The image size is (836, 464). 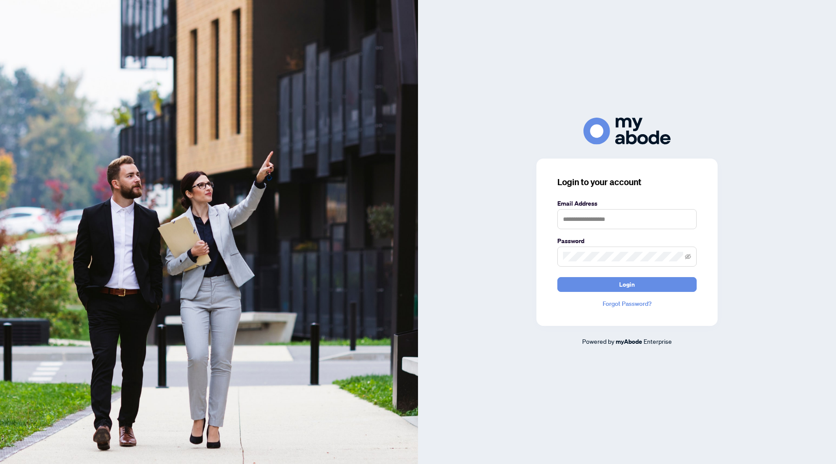 What do you see at coordinates (627, 304) in the screenshot?
I see `a: Forgot Password?` at bounding box center [627, 304].